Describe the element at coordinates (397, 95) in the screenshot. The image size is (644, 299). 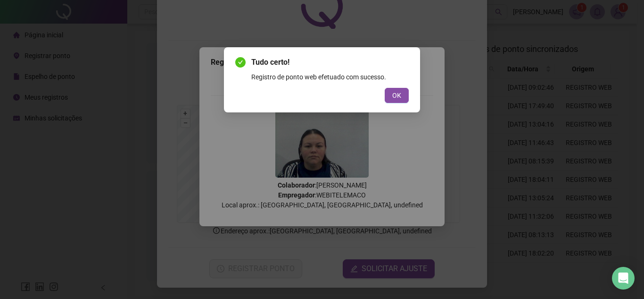
I see `button: OK` at that location.